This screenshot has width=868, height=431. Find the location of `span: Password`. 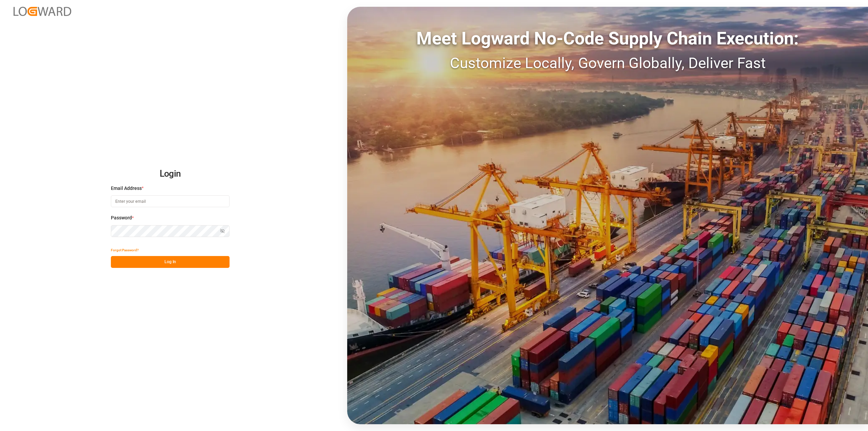

span: Password is located at coordinates (121, 218).